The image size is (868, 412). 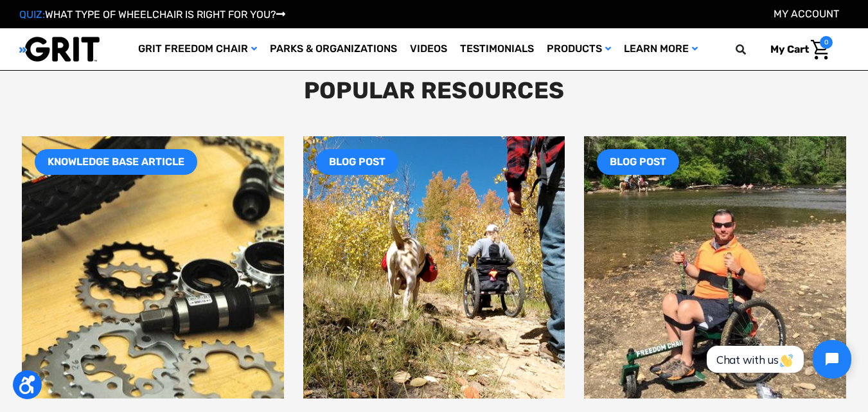 What do you see at coordinates (153, 267) in the screenshot?
I see `img: blog-grit-freedom-chair-design-features.jpg` at bounding box center [153, 267].